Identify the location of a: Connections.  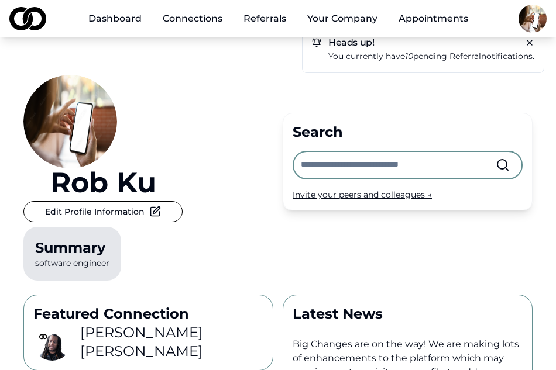
(192, 19).